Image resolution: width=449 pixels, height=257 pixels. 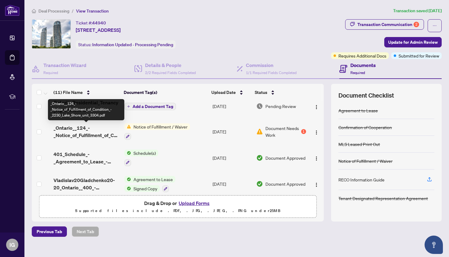 What do you see at coordinates (363, 56) in the screenshot?
I see `span: Requires Additional Docs` at bounding box center [363, 56].